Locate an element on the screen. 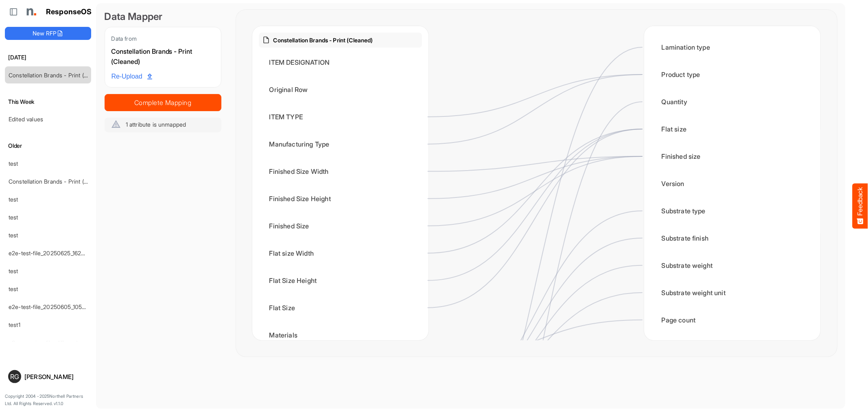 This screenshot has width=868, height=412. div: Materials is located at coordinates (340, 335).